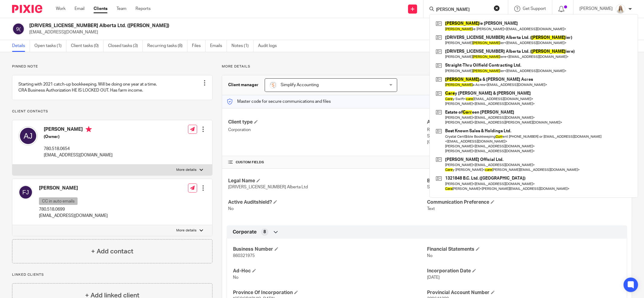 This screenshot has width=644, height=298. Describe the element at coordinates (330, 249) in the screenshot. I see `h4: Business Number` at that location.